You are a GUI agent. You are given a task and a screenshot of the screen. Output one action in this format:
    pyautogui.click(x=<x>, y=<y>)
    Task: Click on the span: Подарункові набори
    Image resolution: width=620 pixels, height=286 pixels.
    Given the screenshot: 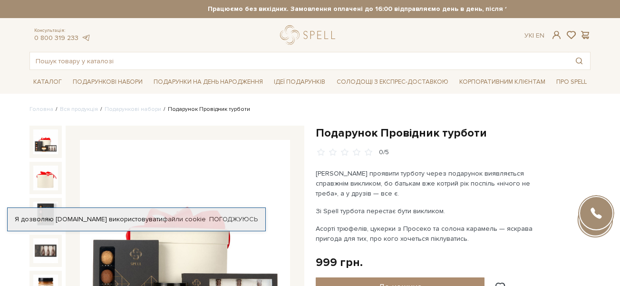 What is the action you would take?
    pyautogui.click(x=108, y=82)
    